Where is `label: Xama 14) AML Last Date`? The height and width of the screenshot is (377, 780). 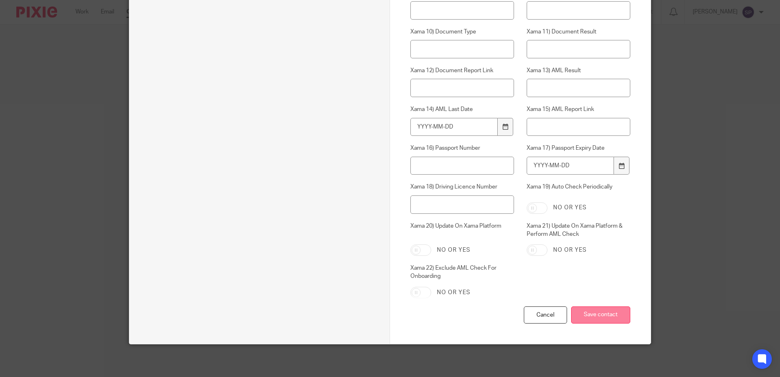
label: Xama 14) AML Last Date is located at coordinates (462, 109).